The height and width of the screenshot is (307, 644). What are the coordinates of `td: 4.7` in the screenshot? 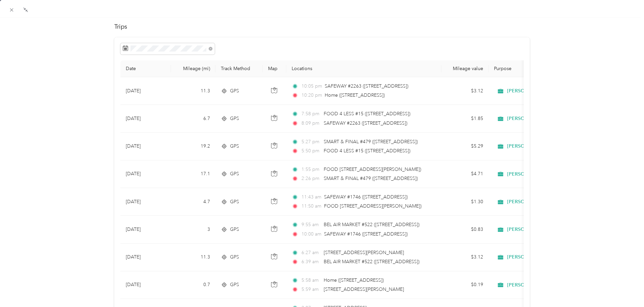 It's located at (193, 202).